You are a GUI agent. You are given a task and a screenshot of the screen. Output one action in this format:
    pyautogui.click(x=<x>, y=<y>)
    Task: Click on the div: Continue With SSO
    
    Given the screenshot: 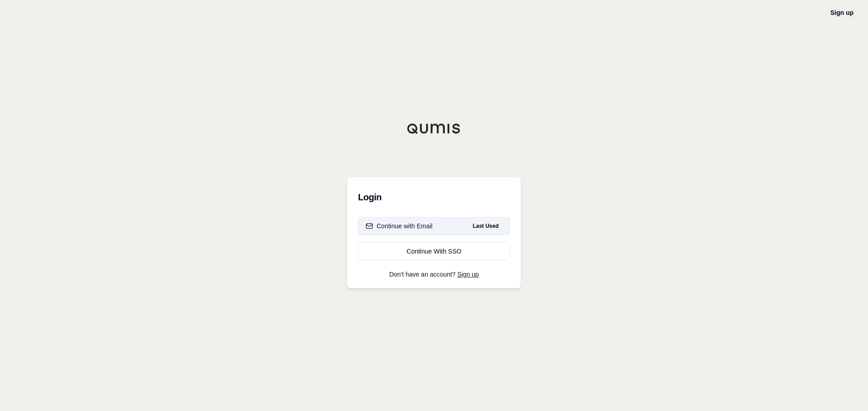 What is the action you would take?
    pyautogui.click(x=434, y=252)
    